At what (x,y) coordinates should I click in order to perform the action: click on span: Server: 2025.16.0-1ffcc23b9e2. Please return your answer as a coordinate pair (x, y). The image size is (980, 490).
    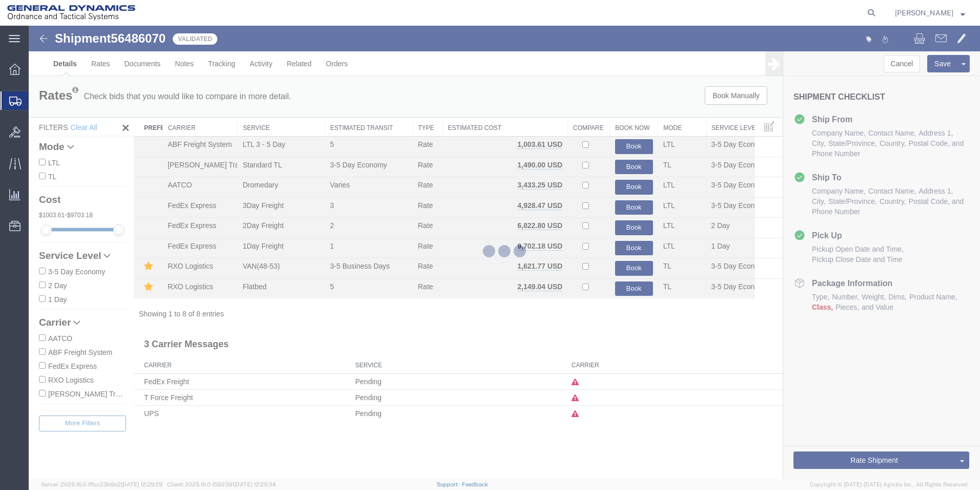
    Looking at the image, I should click on (102, 484).